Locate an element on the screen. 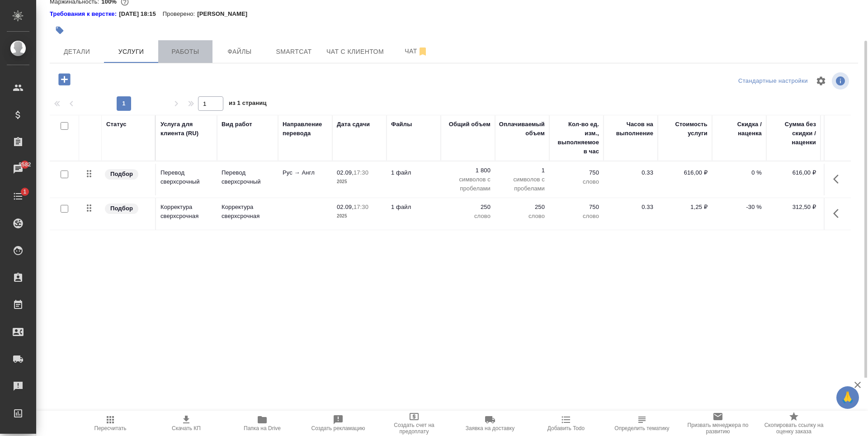  p: 1 800 is located at coordinates (468, 170).